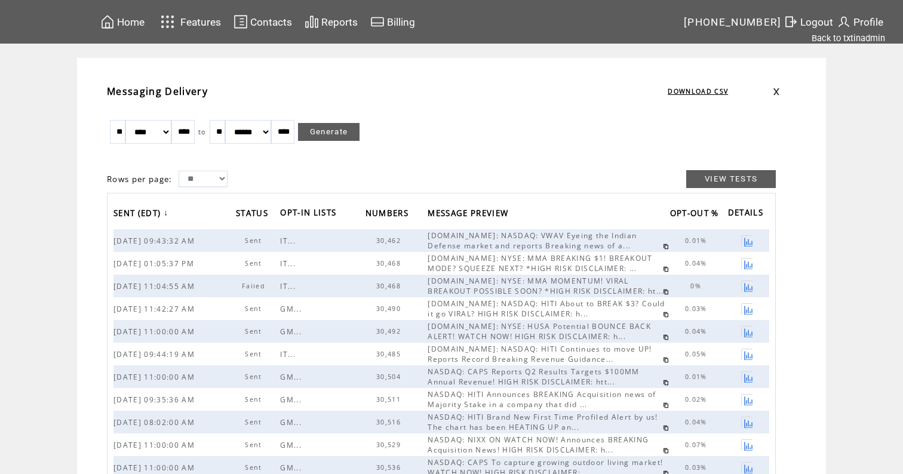 This screenshot has width=903, height=474. Describe the element at coordinates (201, 22) in the screenshot. I see `span: Features` at that location.